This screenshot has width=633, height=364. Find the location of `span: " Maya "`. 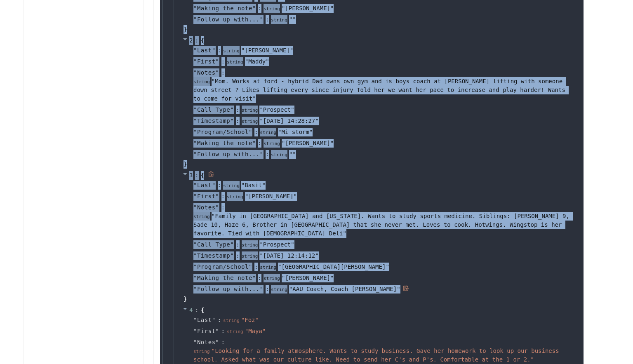

span: " Maya " is located at coordinates (256, 331).